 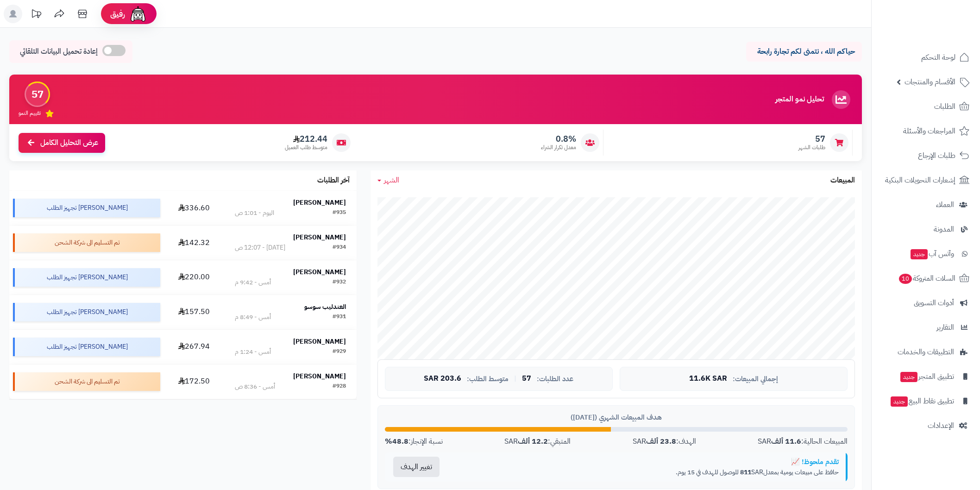 What do you see at coordinates (416, 467) in the screenshot?
I see `button: تغيير الهدف` at bounding box center [416, 467].